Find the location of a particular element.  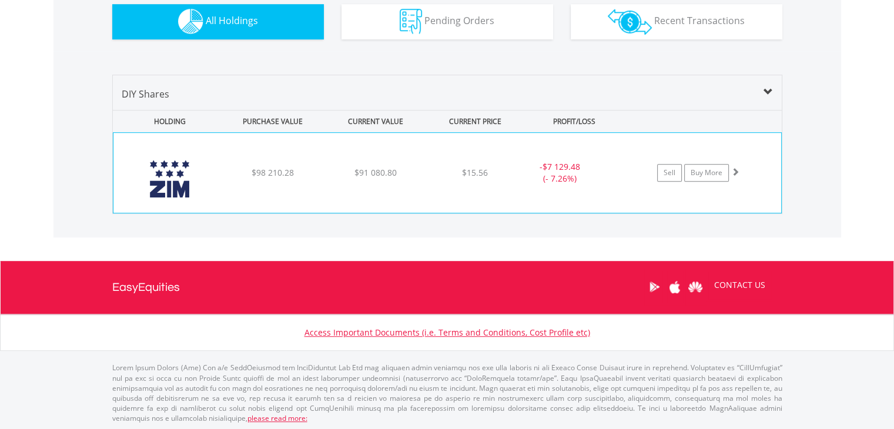

a: Buy More is located at coordinates (706, 173).